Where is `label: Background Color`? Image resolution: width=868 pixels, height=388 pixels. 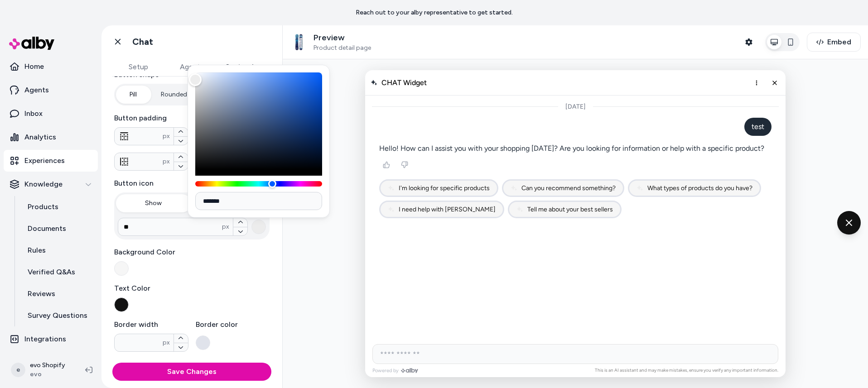 label: Background Color is located at coordinates (192, 252).